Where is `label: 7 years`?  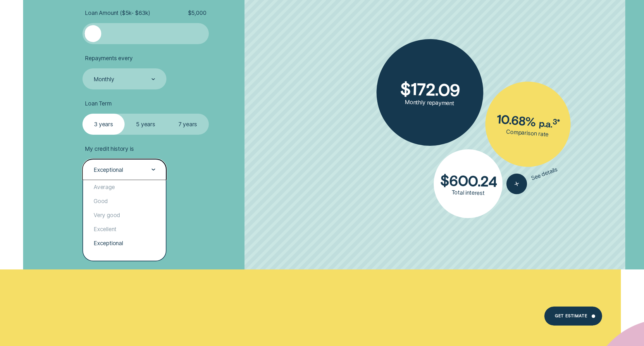 label: 7 years is located at coordinates (188, 124).